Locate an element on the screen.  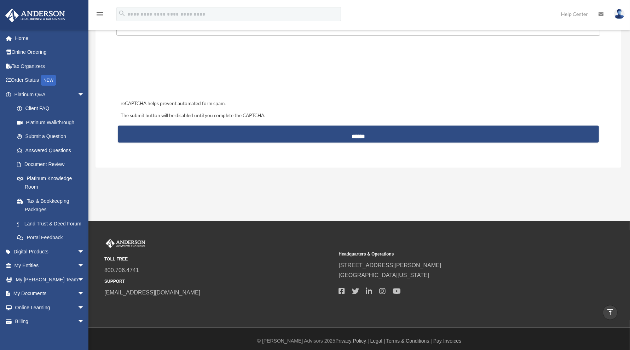
a: Pay Invoices is located at coordinates (447, 341).